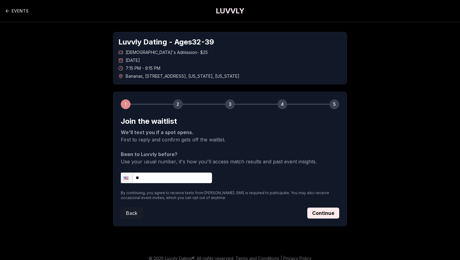  I want to click on span: 7:15 PM - 9:15 PM, so click(143, 68).